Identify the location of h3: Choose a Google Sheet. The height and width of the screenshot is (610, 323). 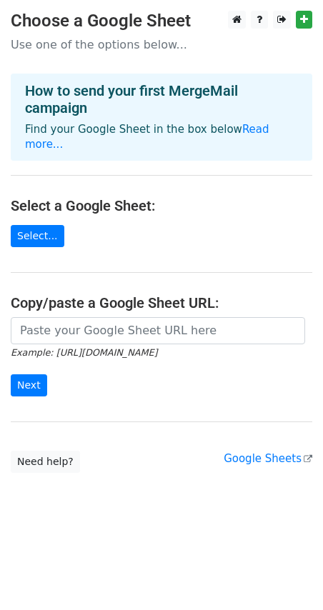
(162, 21).